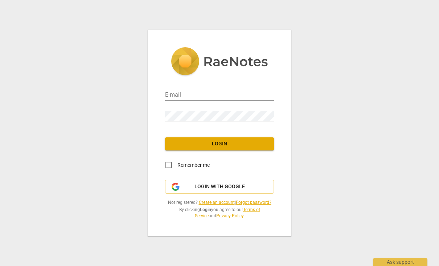 The height and width of the screenshot is (266, 439). What do you see at coordinates (219, 144) in the screenshot?
I see `span: Login` at bounding box center [219, 144].